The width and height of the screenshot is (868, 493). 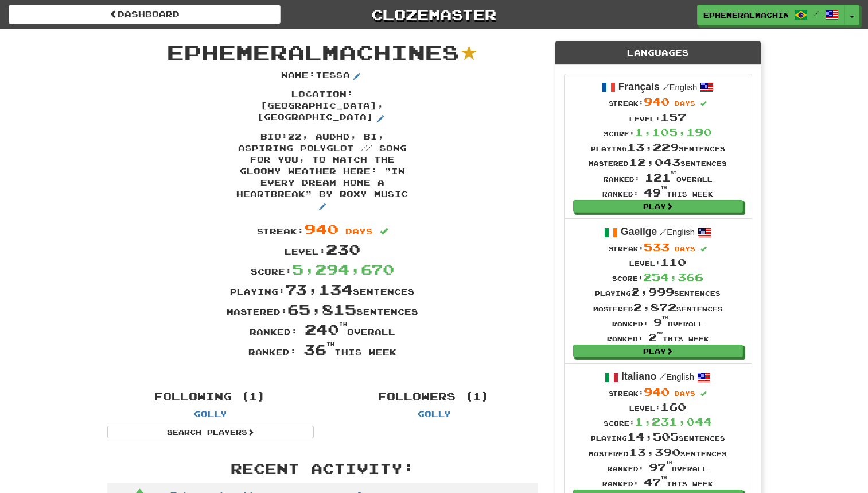 What do you see at coordinates (319, 349) in the screenshot?
I see `span: 36` at bounding box center [319, 349].